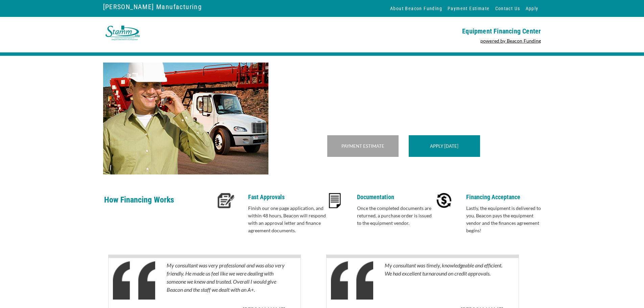 The height and width of the screenshot is (308, 644). I want to click on p: Lastly, the equipment is delivered to you. Beacon pays the equipment vendor and the finances agre..., so click(505, 220).